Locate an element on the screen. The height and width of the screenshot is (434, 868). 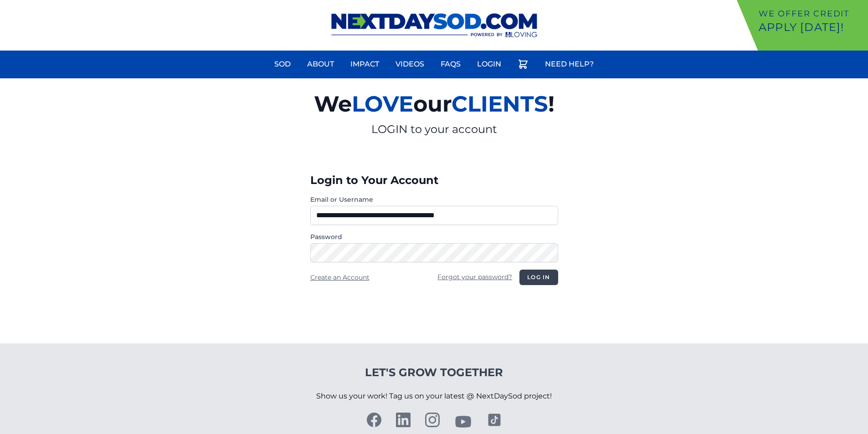
span: CLIENTS is located at coordinates (500, 104).